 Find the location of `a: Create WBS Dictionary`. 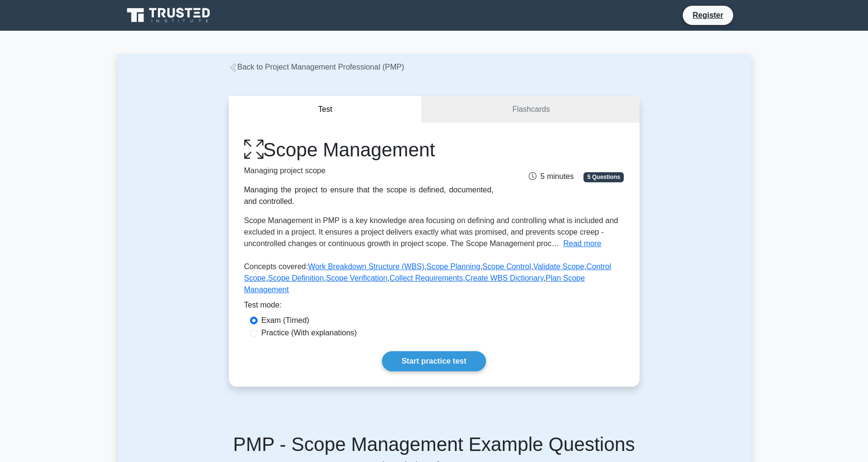

a: Create WBS Dictionary is located at coordinates (504, 278).